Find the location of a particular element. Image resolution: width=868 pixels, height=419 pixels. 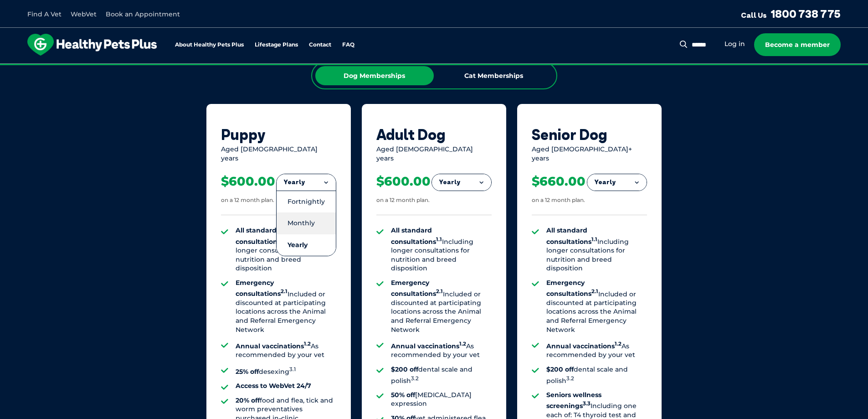

button: Search is located at coordinates (684, 44).